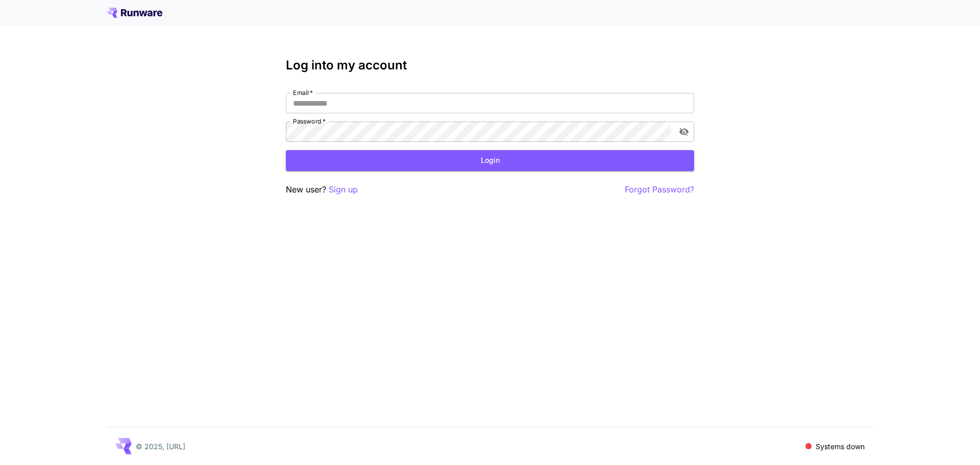 The image size is (980, 465). I want to click on label: Email, so click(302, 92).